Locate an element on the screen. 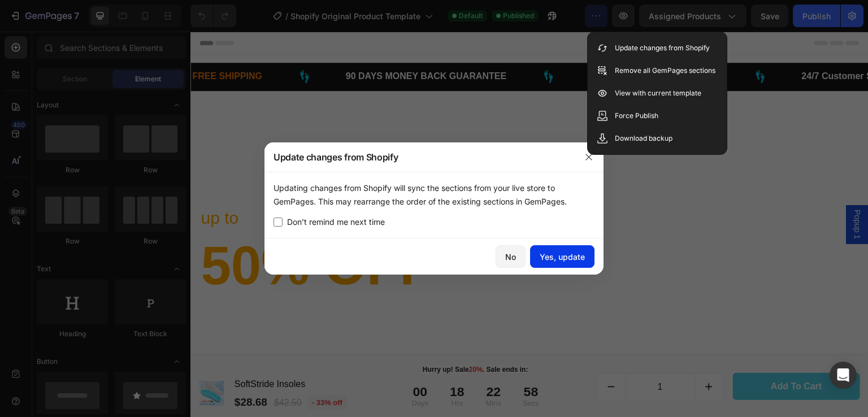 The image size is (868, 417). span: INSOLES CLEARANCE SALE is located at coordinates (147, 153).